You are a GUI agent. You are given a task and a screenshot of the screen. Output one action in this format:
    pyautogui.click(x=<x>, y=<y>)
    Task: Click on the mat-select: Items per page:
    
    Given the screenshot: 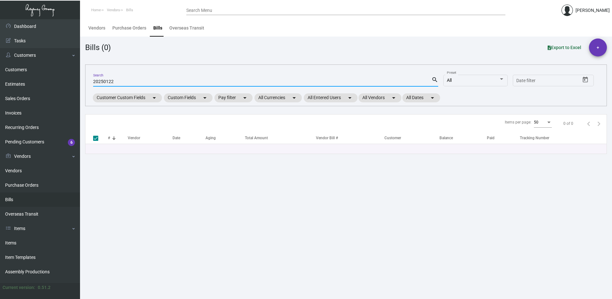 What is the action you would take?
    pyautogui.click(x=543, y=122)
    